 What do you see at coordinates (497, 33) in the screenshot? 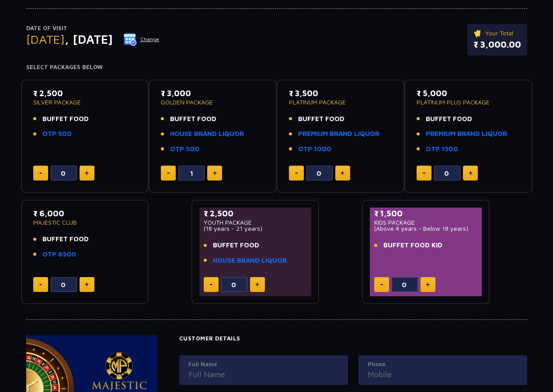
I see `p: Your Total` at bounding box center [497, 33].